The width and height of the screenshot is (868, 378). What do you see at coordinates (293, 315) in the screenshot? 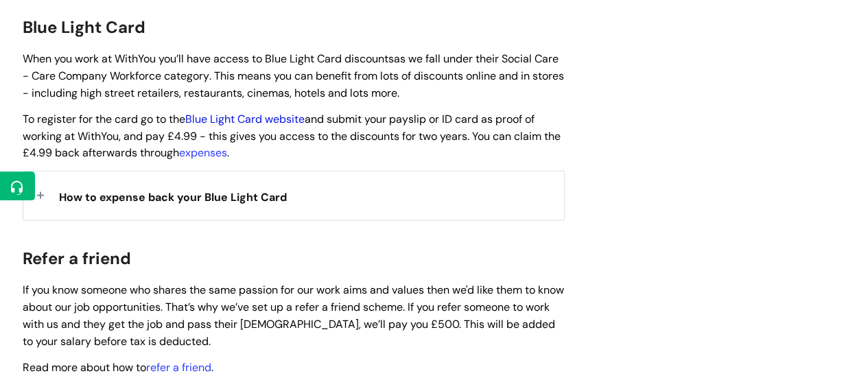
I see `span: If you know someone who shares the same passion for our work aims and values then we'd like them ...` at bounding box center [293, 315].